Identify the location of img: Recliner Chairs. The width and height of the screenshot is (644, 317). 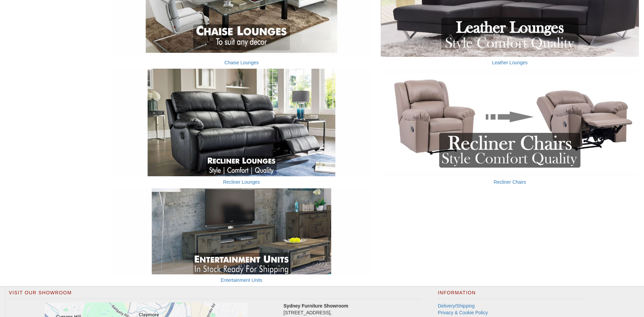
(510, 122).